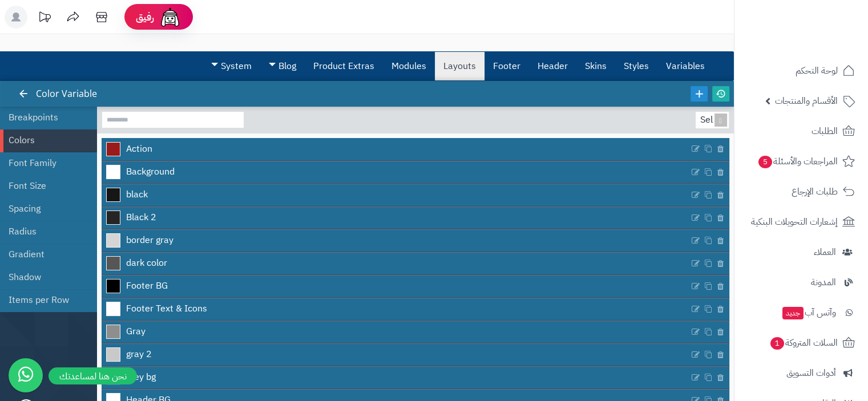 The height and width of the screenshot is (401, 868). What do you see at coordinates (802, 253) in the screenshot?
I see `a: العملاء` at bounding box center [802, 253].